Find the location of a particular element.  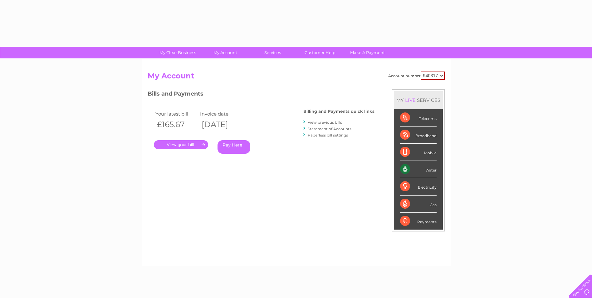

div: Account number is located at coordinates (416, 75).